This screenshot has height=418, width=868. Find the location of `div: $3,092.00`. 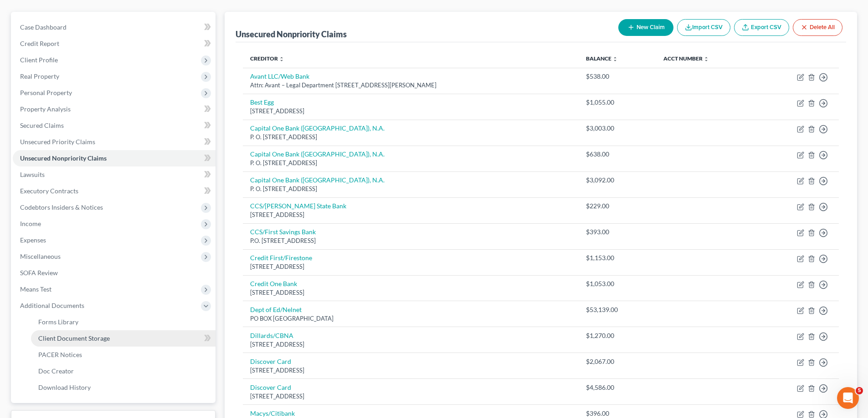

div: $3,092.00 is located at coordinates (617, 180).